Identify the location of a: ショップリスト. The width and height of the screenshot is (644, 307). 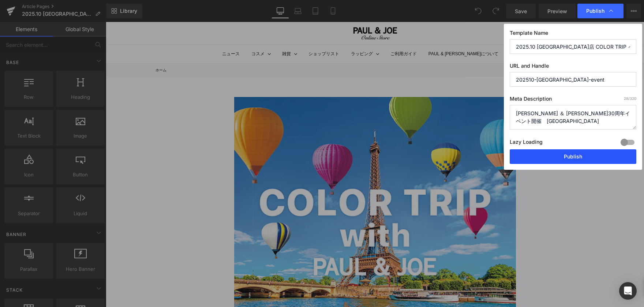
(218, 32).